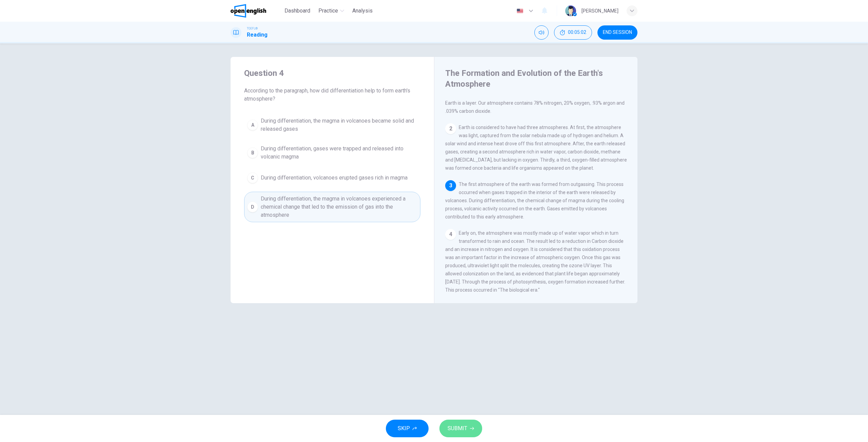 This screenshot has width=868, height=442. Describe the element at coordinates (297, 11) in the screenshot. I see `span: Dashboard` at that location.